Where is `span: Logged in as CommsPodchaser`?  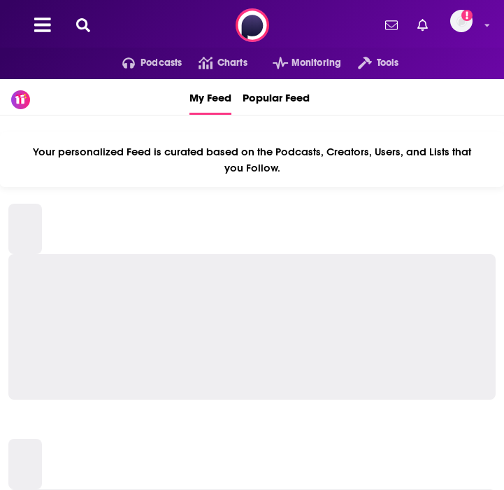
span: Logged in as CommsPodchaser is located at coordinates (462, 21).